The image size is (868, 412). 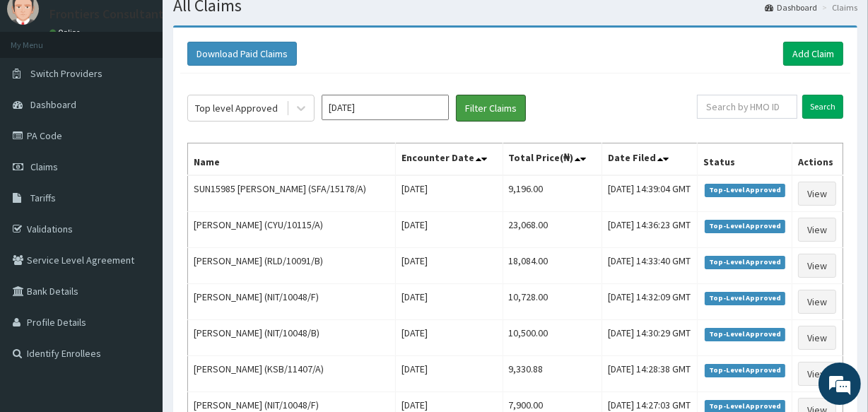 What do you see at coordinates (53, 105) in the screenshot?
I see `span: Dashboard` at bounding box center [53, 105].